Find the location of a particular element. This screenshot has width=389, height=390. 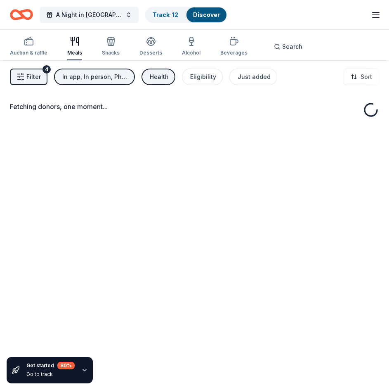

a: Track· 12 is located at coordinates (165, 14).